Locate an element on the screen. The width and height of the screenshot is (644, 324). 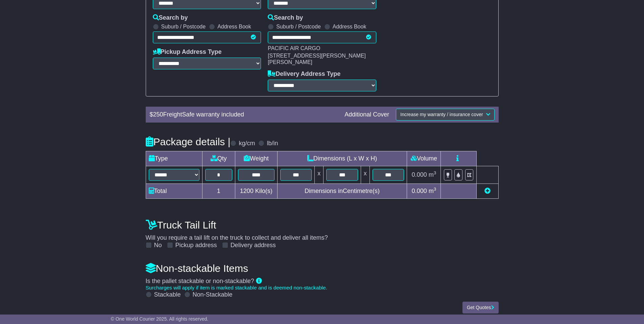
td: Type is located at coordinates (174, 158).